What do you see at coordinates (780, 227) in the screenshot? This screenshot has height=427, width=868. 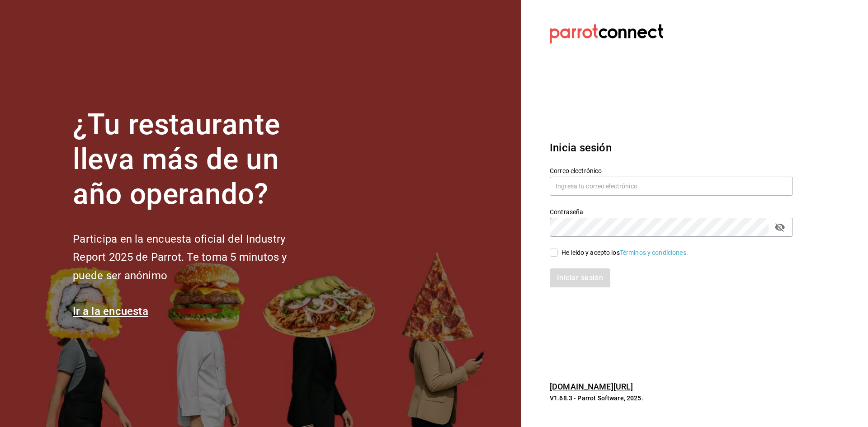 I see `button: passwordField` at bounding box center [780, 227].